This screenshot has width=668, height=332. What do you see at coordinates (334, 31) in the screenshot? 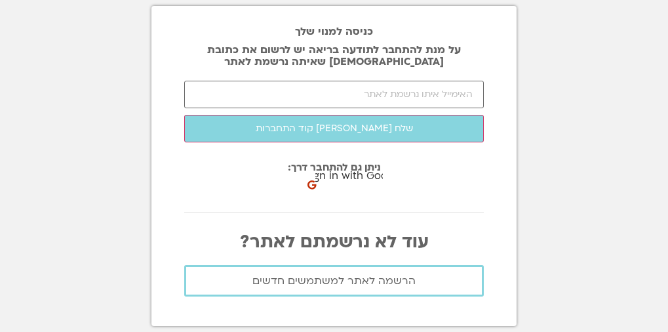
I see `h2: כניסה למנוי שלך` at bounding box center [334, 31].